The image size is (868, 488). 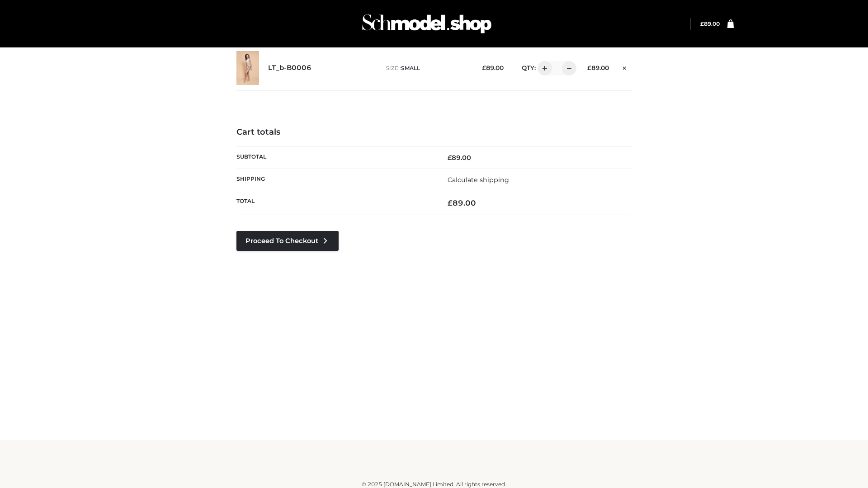 I want to click on div: QTY:, so click(x=543, y=69).